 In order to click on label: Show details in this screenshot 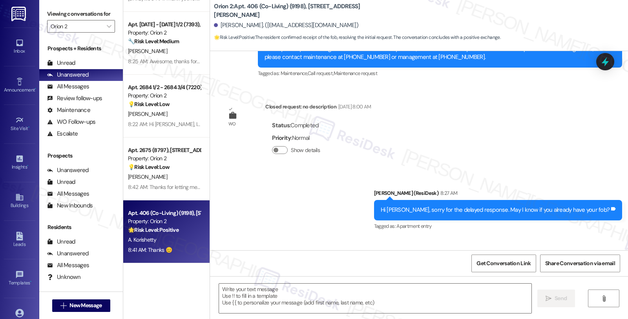, I will do `click(305, 150)`.